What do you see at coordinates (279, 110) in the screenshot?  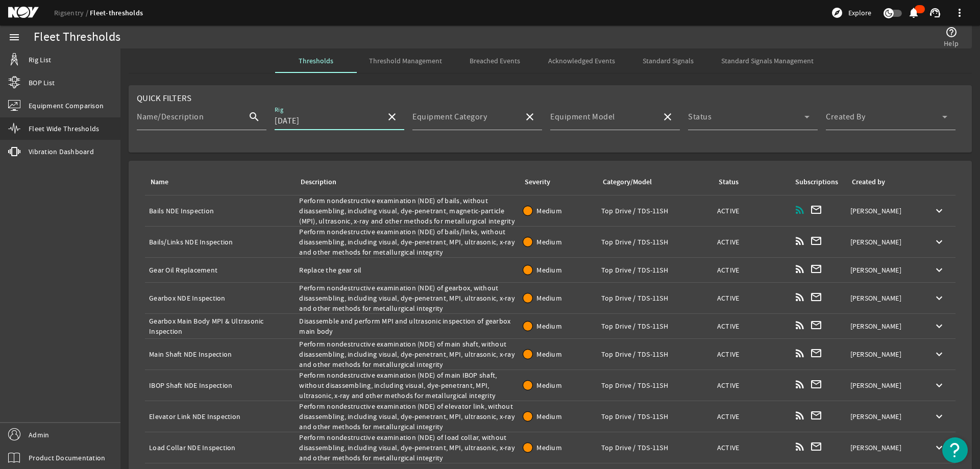 I see `mat-label: Rig` at bounding box center [279, 110].